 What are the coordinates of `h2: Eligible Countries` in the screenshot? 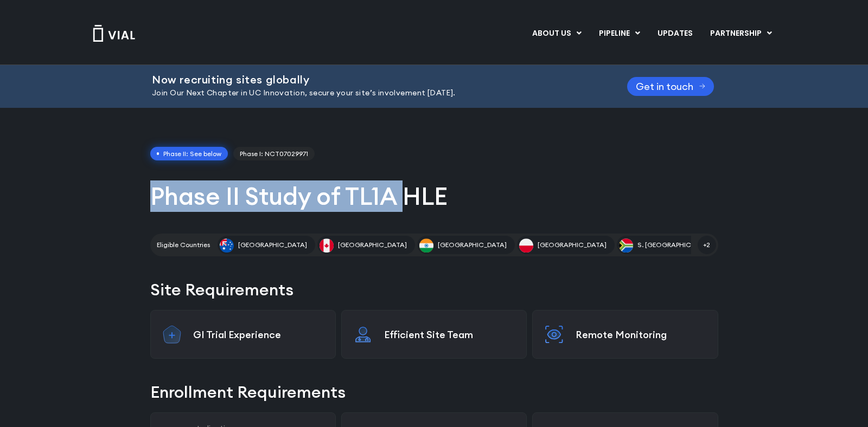 It's located at (183, 245).